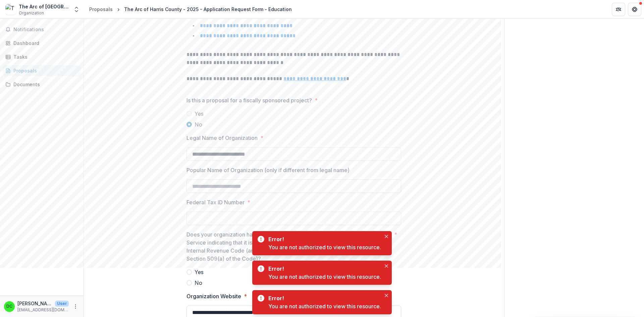 The image size is (644, 317). What do you see at coordinates (11, 10) in the screenshot?
I see `img: The Arc of Harris County` at bounding box center [11, 10].